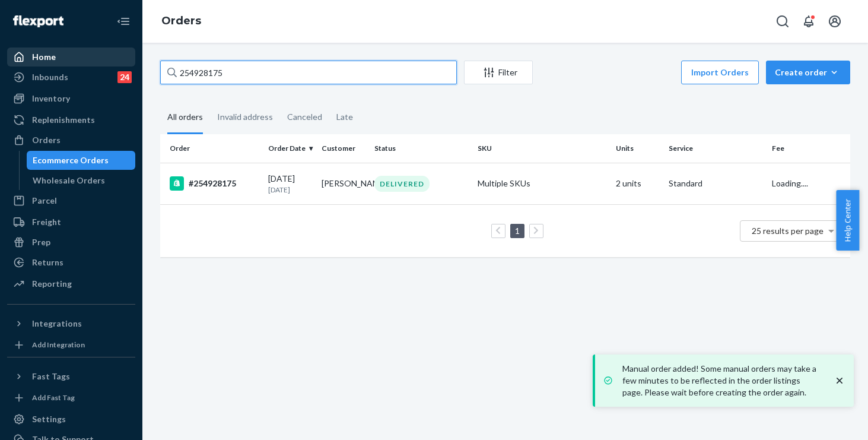 Image resolution: width=868 pixels, height=440 pixels. I want to click on button: Filter, so click(499, 72).